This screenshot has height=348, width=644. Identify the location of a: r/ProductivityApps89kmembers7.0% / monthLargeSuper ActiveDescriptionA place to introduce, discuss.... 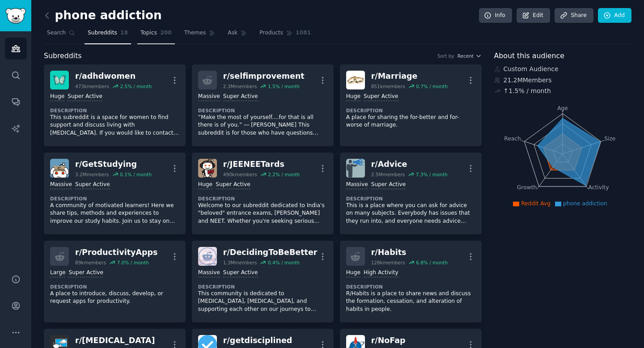
(114, 281).